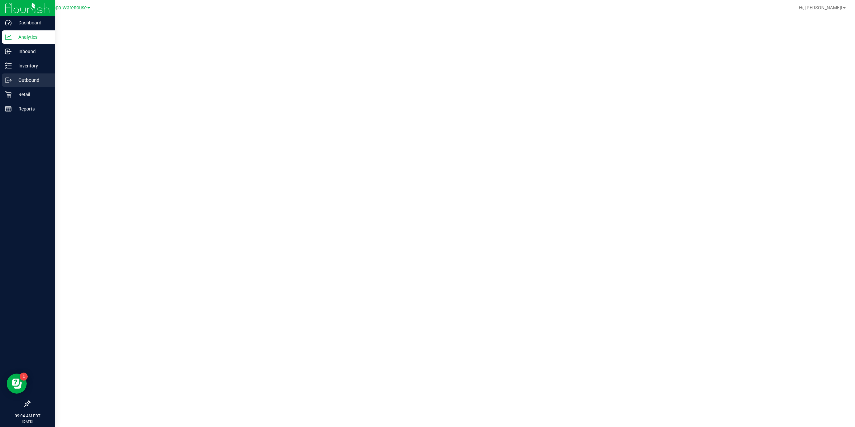 This screenshot has height=427, width=855. Describe the element at coordinates (32, 95) in the screenshot. I see `p: Retail` at that location.